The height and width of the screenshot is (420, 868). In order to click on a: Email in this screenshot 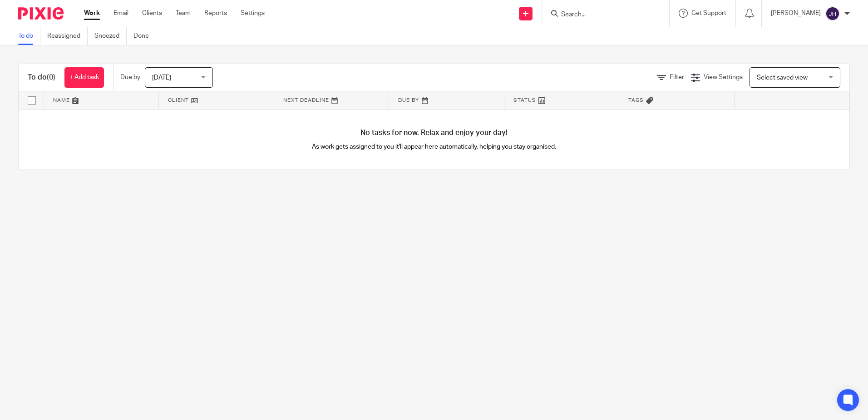, I will do `click(121, 13)`.